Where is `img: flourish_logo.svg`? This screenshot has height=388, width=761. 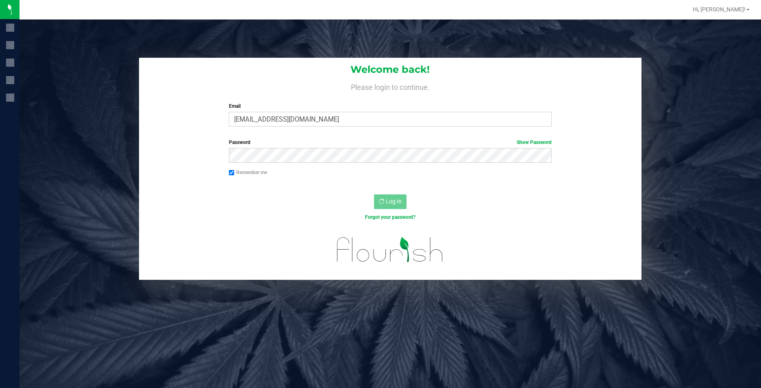 img: flourish_logo.svg is located at coordinates (390, 249).